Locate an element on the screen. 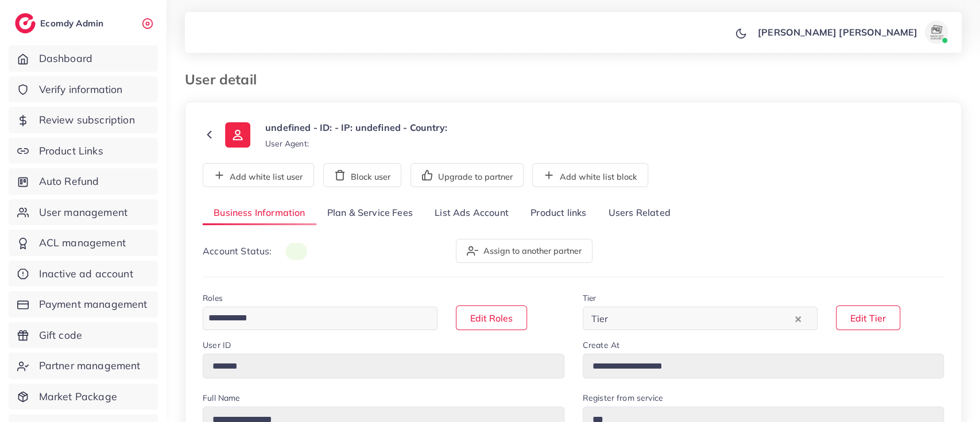 The height and width of the screenshot is (422, 980). span: Gift code is located at coordinates (60, 335).